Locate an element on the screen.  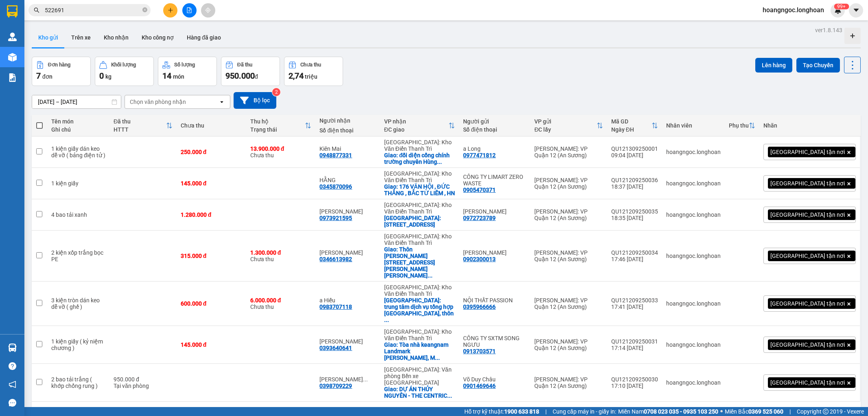
span: triệu is located at coordinates (311, 76).